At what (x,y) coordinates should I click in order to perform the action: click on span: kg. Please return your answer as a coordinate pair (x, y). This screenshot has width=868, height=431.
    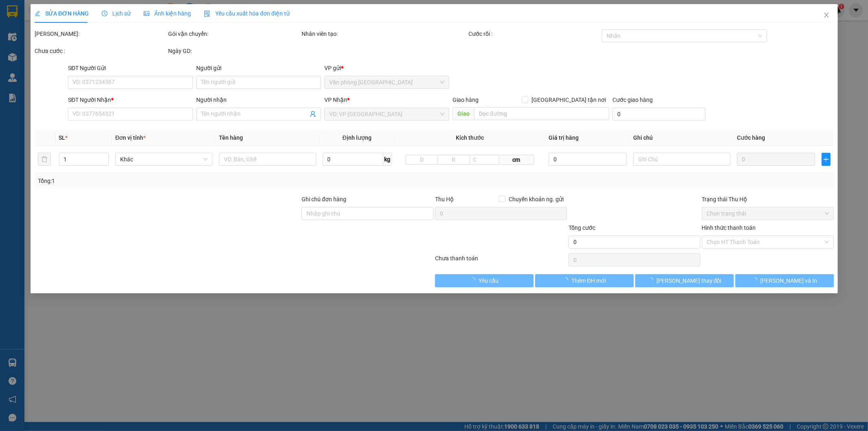
    Looking at the image, I should click on (387, 159).